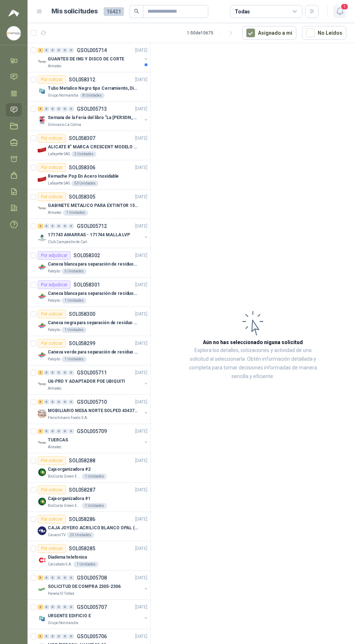 This screenshot has height=644, width=355. I want to click on p: GSOL005712, so click(91, 226).